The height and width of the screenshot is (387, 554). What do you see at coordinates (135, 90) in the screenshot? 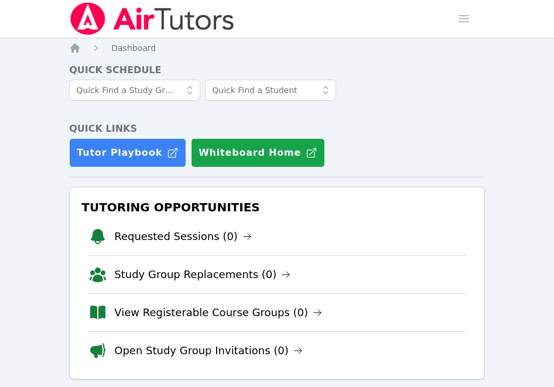
I see `input: Quick Find a Study Group` at bounding box center [135, 90].